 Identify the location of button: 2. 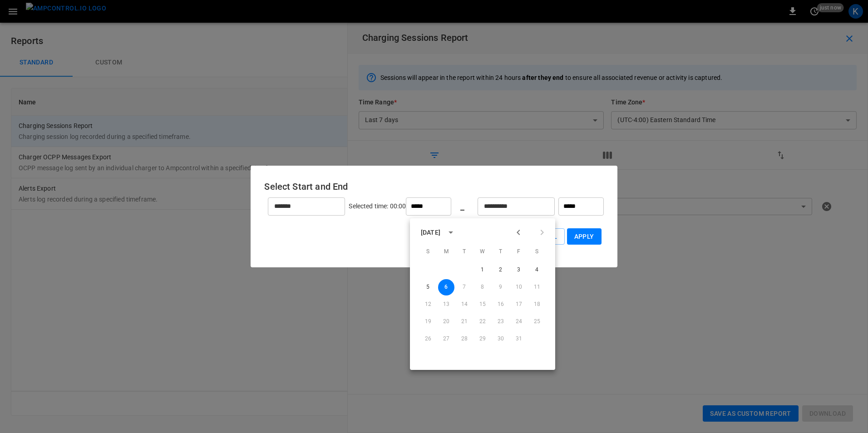
(500, 270).